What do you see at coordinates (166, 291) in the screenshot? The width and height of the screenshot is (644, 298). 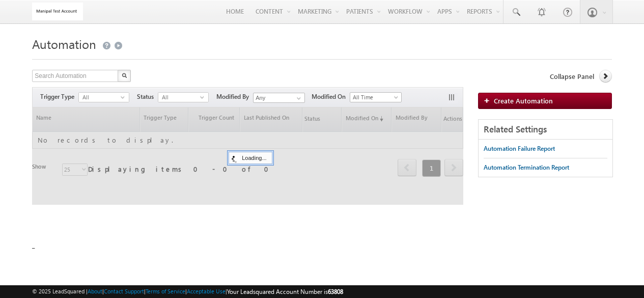 I see `a: Terms of Service` at bounding box center [166, 291].